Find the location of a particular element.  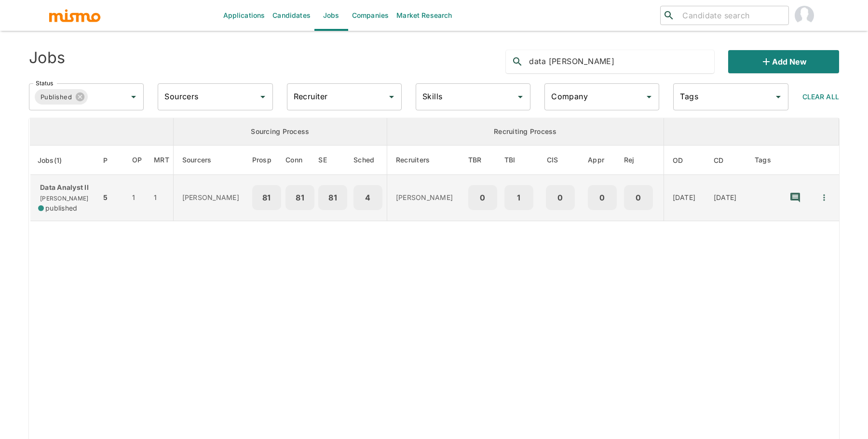

th: Market Research Total is located at coordinates (162, 160).